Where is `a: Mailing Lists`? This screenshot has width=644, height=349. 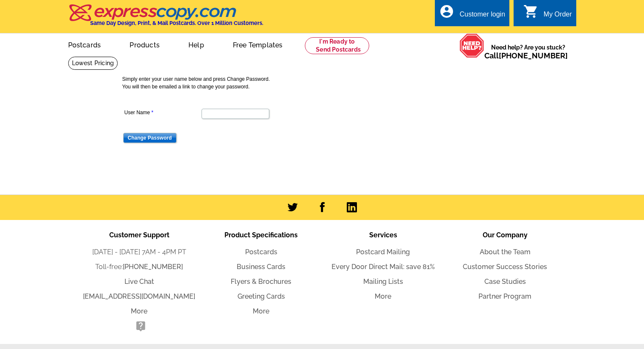 a: Mailing Lists is located at coordinates (383, 281).